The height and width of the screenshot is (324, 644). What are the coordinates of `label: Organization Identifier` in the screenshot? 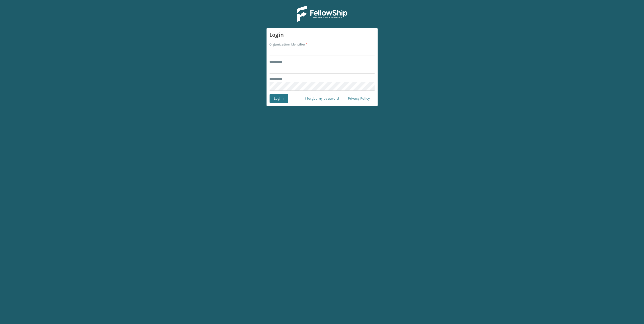 It's located at (288, 44).